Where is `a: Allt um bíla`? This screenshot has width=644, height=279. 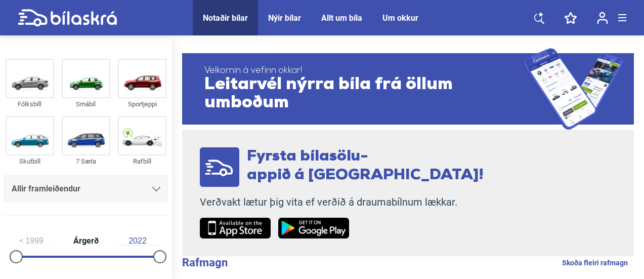 a: Allt um bíla is located at coordinates (341, 18).